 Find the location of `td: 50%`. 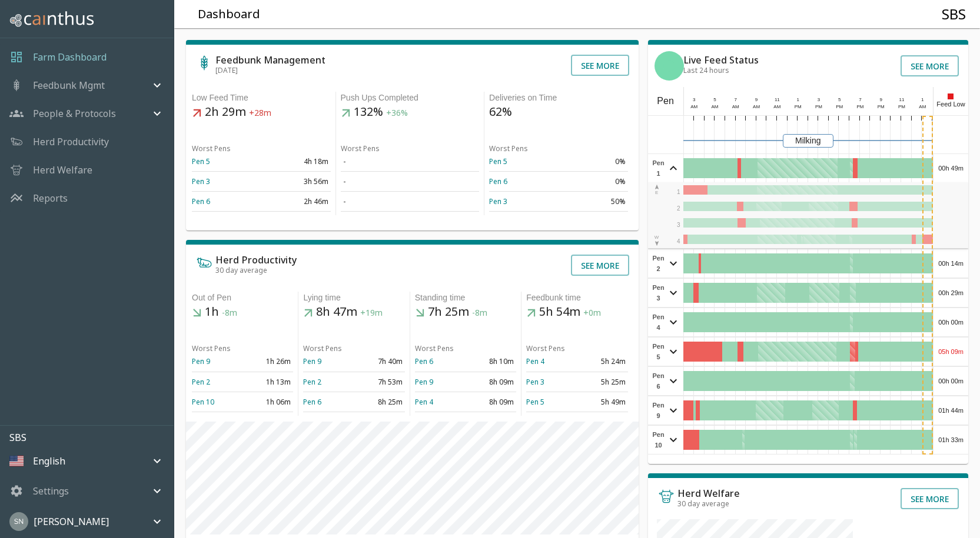

td: 50% is located at coordinates (593, 202).